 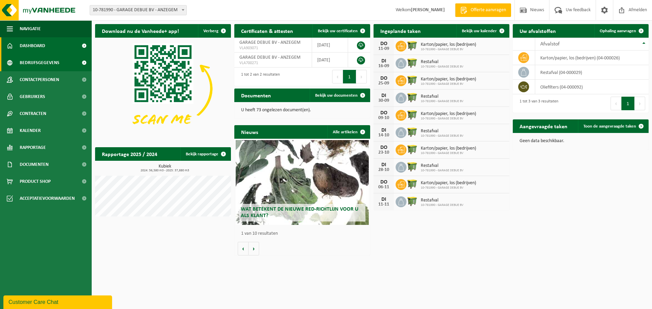 What do you see at coordinates (550, 44) in the screenshot?
I see `span: Afvalstof` at bounding box center [550, 44].